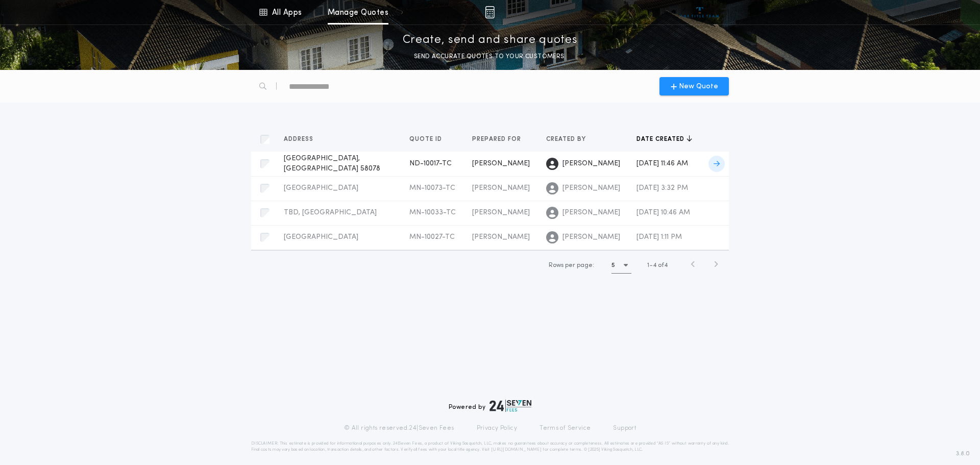  Describe the element at coordinates (621, 266) in the screenshot. I see `button: 5` at that location.